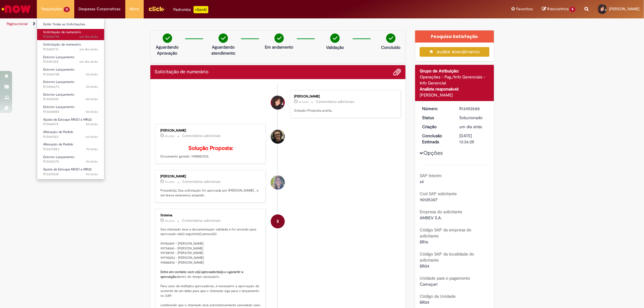 Image resolution: width=644 pixels, height=308 pixels. What do you see at coordinates (17, 24) in the screenshot?
I see `a: Página inicial` at bounding box center [17, 24].